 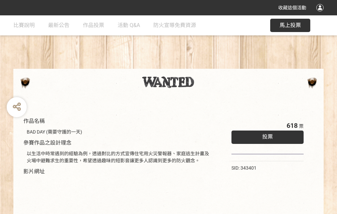 What do you see at coordinates (34, 172) in the screenshot?
I see `span: 影片網址` at bounding box center [34, 172].